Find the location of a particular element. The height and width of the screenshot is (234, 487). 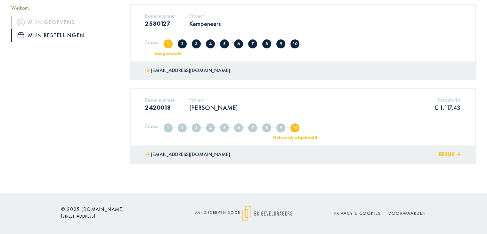

a: Voorwaarden is located at coordinates (408, 213).